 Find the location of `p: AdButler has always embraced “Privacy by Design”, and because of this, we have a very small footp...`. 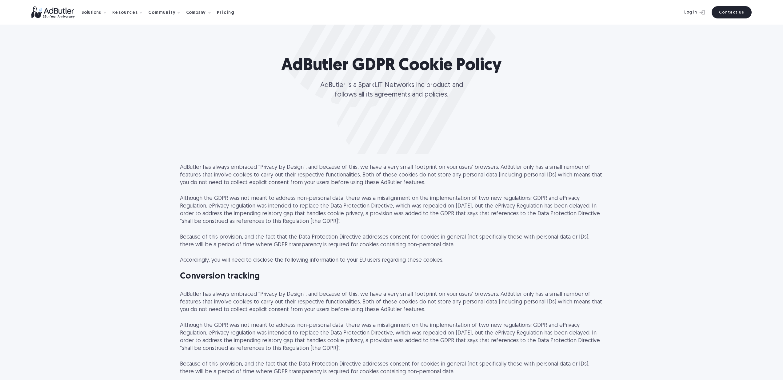

p: AdButler has always embraced “Privacy by Design”, and because of this, we have a very small footp... is located at coordinates (392, 214).